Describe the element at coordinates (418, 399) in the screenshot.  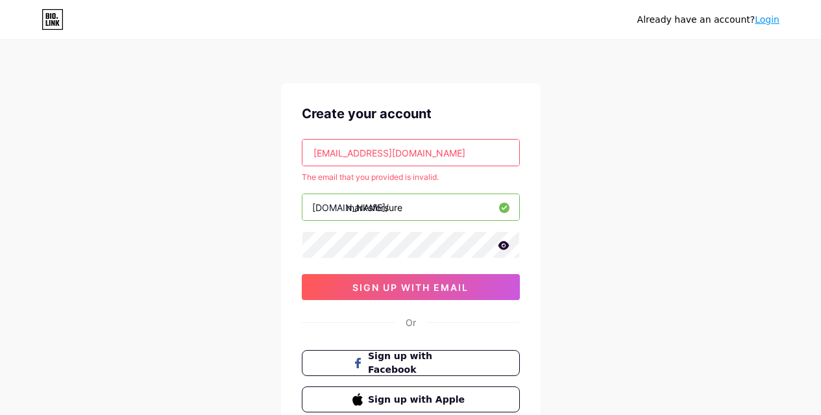
I see `span: Sign up with Apple` at that location.